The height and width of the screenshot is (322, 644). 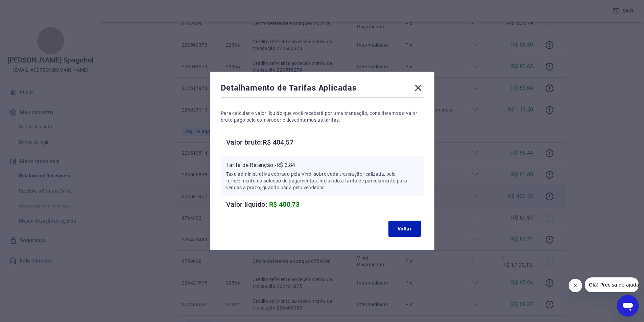 I want to click on button: Voltar, so click(x=404, y=229).